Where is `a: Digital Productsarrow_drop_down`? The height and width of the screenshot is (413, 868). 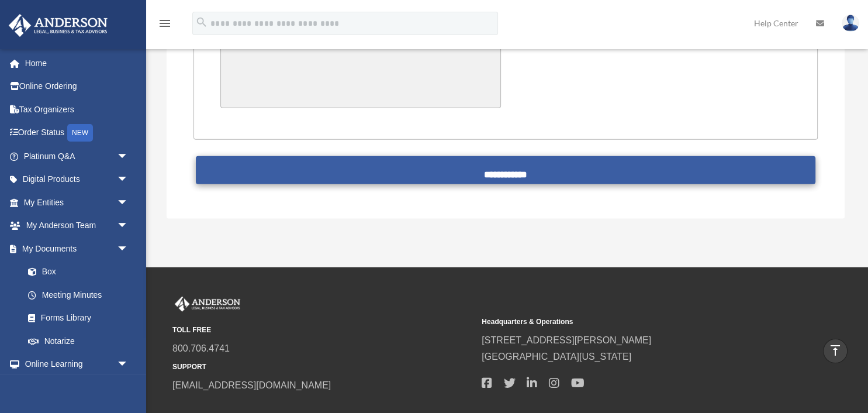 a: Digital Productsarrow_drop_down is located at coordinates (77, 180).